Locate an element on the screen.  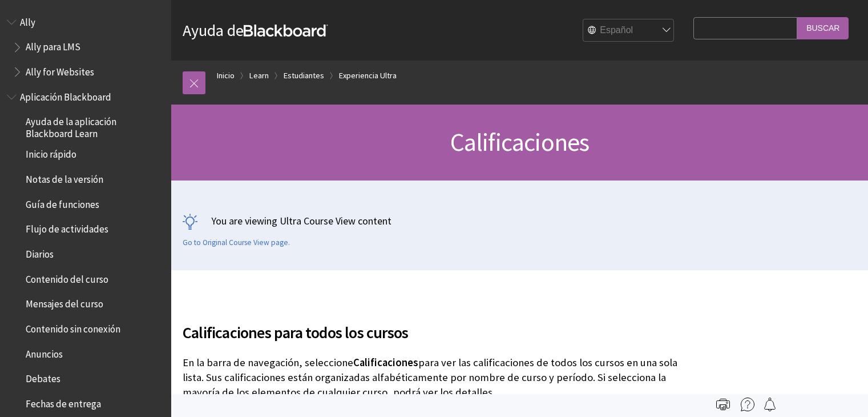
img: More help is located at coordinates (748, 405).